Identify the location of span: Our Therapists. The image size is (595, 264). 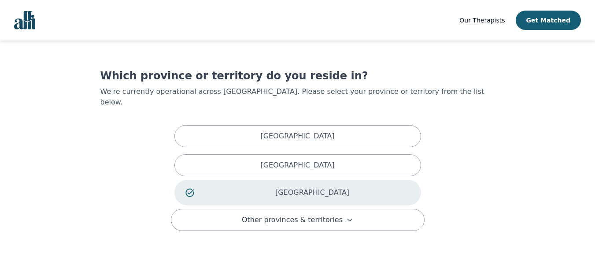
(482, 20).